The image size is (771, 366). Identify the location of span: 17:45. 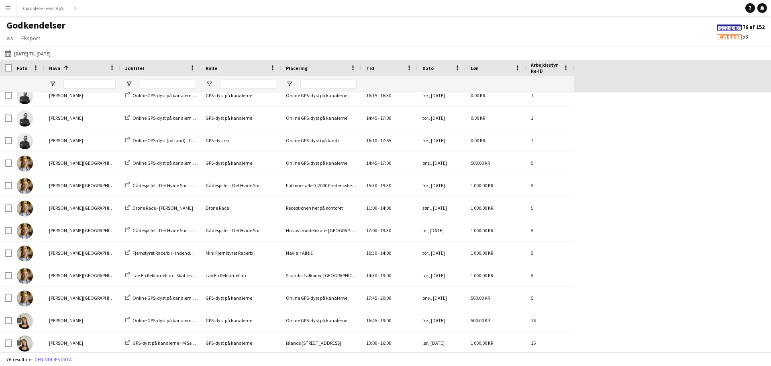
(372, 298).